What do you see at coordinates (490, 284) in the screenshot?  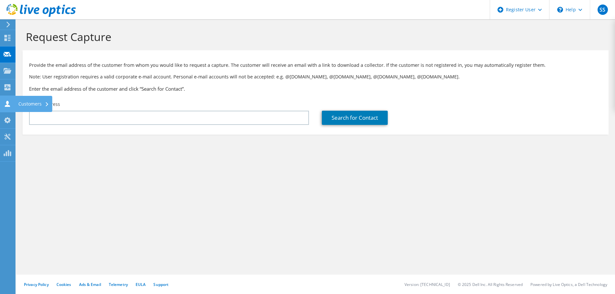 I see `li: © 2025 Dell Inc. All Rights Reserved` at bounding box center [490, 284].